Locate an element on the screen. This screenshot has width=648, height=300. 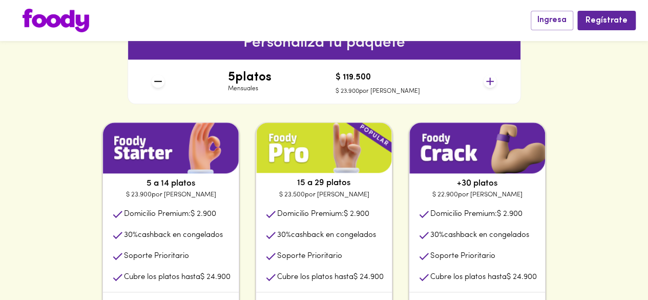
h4: 5 platos is located at coordinates (249, 77).